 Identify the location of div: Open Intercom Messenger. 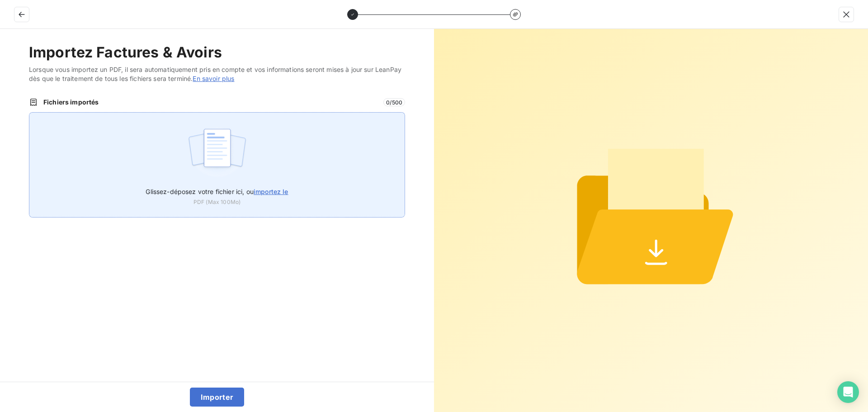
(848, 391).